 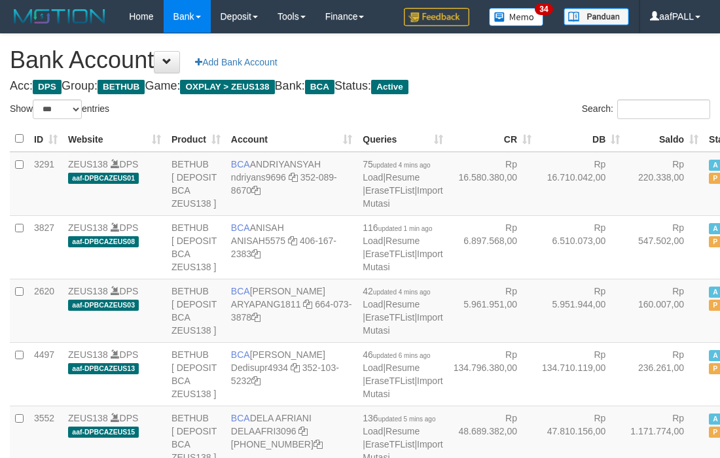 What do you see at coordinates (308, 304) in the screenshot?
I see `a: Copy ARYAPANG1811 to clipboard` at bounding box center [308, 304].